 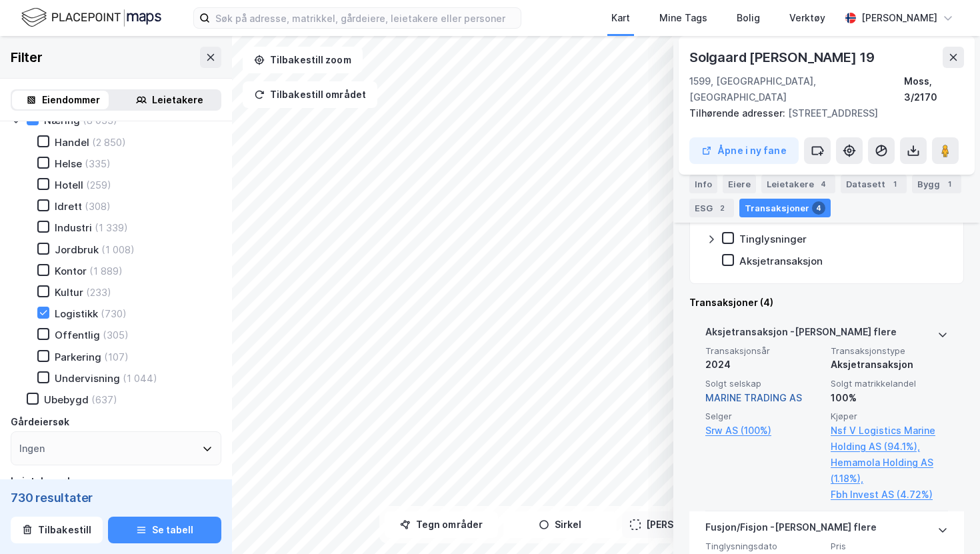 I want to click on span: Tinglysningsdato, so click(x=764, y=546).